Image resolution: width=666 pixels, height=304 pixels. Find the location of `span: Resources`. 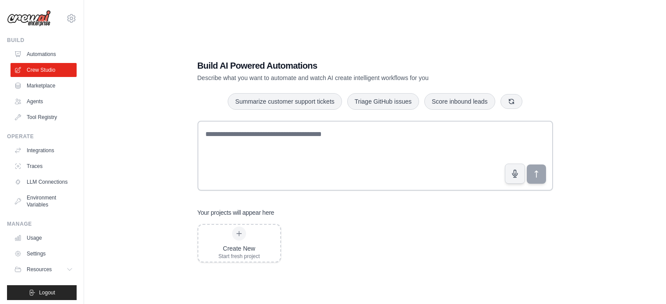

span: Resources is located at coordinates (39, 270).